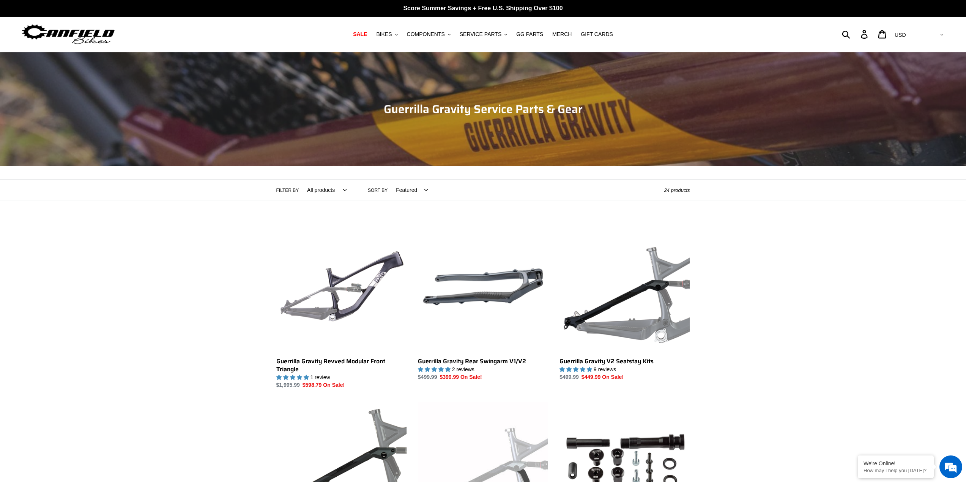  Describe the element at coordinates (384, 34) in the screenshot. I see `span: BIKES` at that location.